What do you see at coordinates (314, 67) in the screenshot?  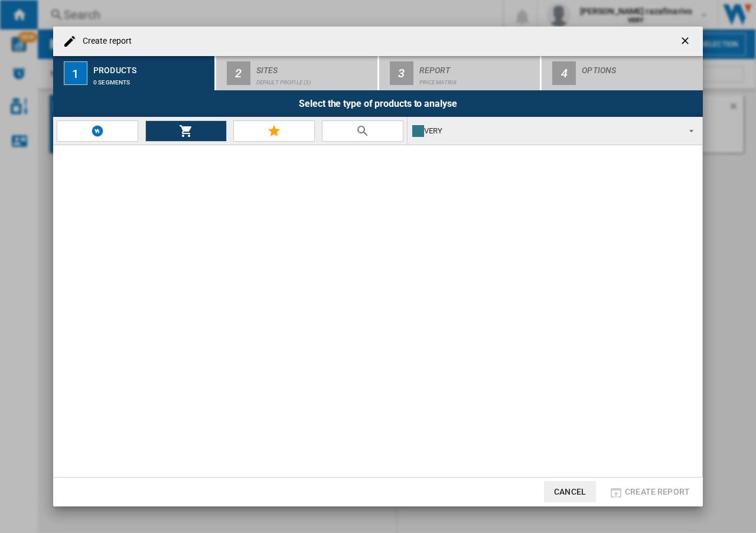 I see `div: Sites` at bounding box center [314, 67].